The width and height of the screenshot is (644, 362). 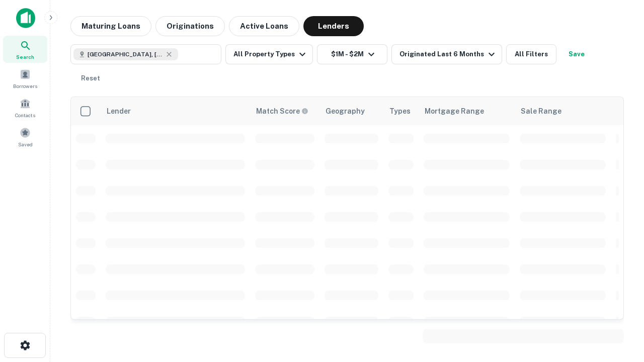 I want to click on h6: Match Score, so click(x=281, y=111).